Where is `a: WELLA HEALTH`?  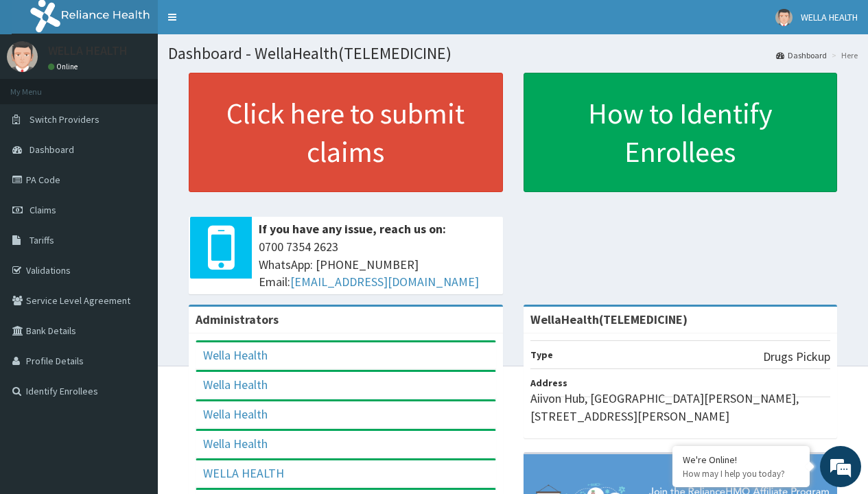
a: WELLA HEALTH is located at coordinates (244, 473).